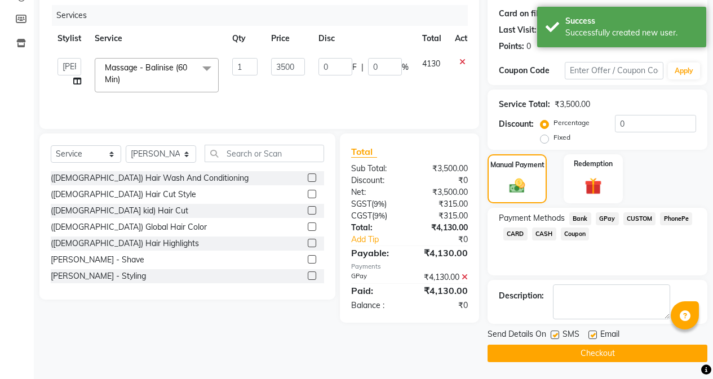 The width and height of the screenshot is (713, 379). Describe the element at coordinates (528, 46) in the screenshot. I see `div: 0` at that location.